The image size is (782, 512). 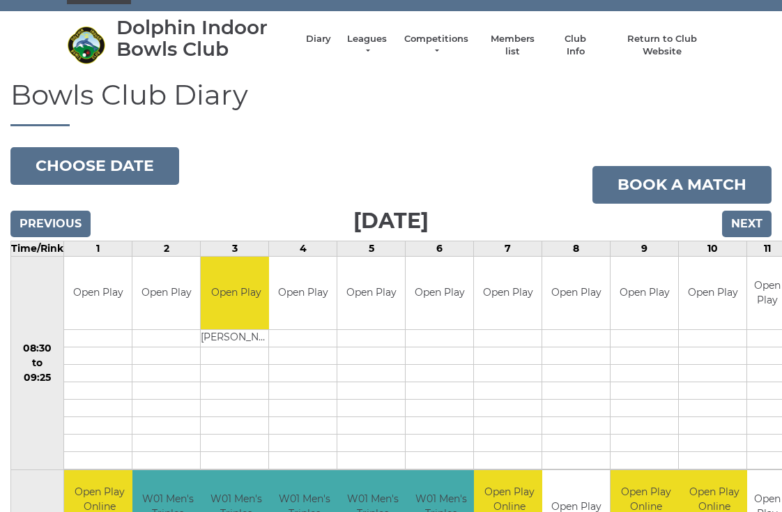 I want to click on td: 6, so click(x=440, y=248).